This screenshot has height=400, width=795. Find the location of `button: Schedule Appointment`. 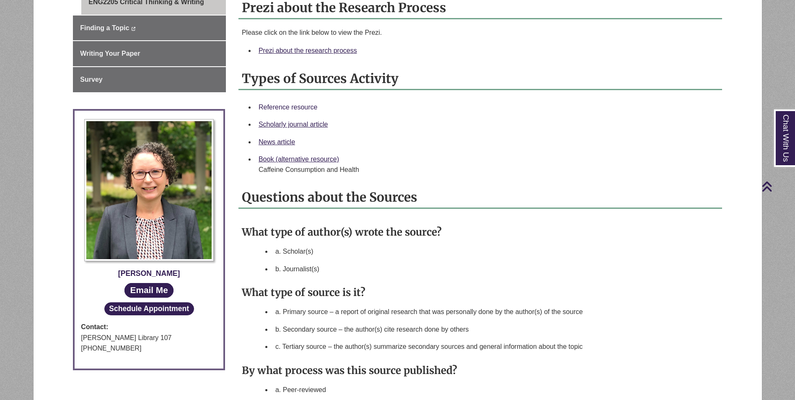

button: Schedule Appointment is located at coordinates (149, 309).